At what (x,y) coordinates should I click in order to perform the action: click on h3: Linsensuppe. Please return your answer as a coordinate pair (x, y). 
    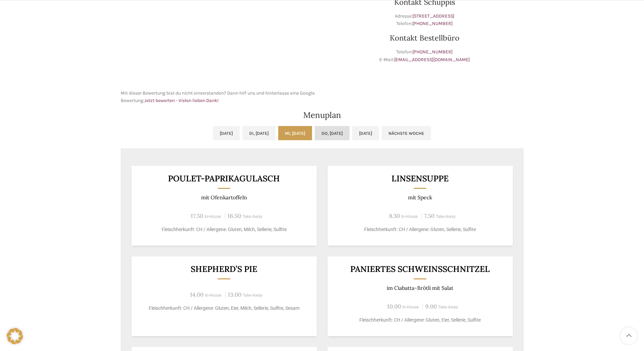
    Looking at the image, I should click on (420, 178).